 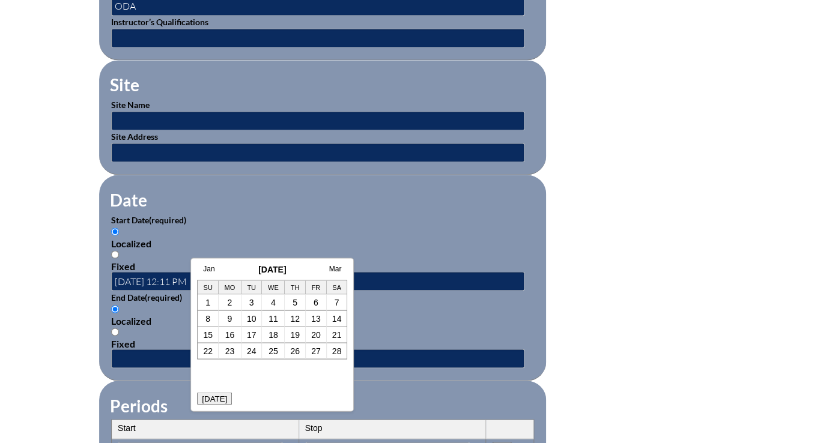 I want to click on a: 7, so click(x=337, y=302).